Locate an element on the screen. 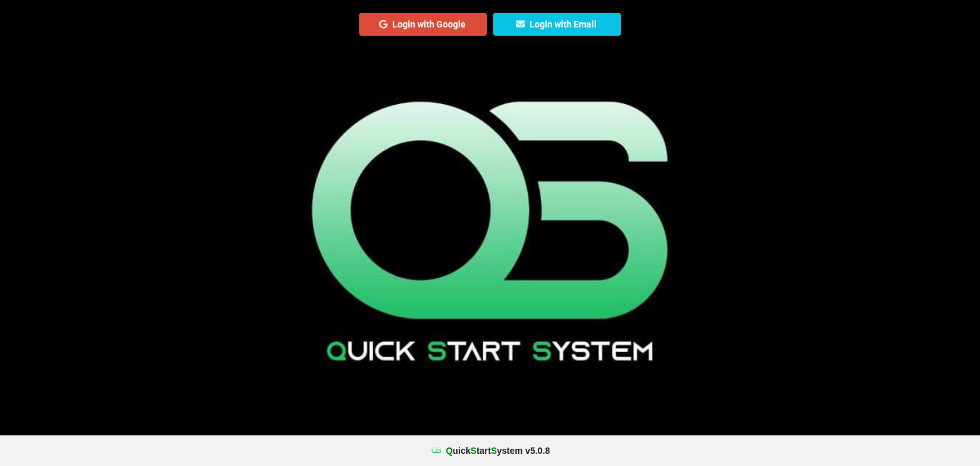 Image resolution: width=980 pixels, height=466 pixels. button: Login with Email is located at coordinates (557, 24).